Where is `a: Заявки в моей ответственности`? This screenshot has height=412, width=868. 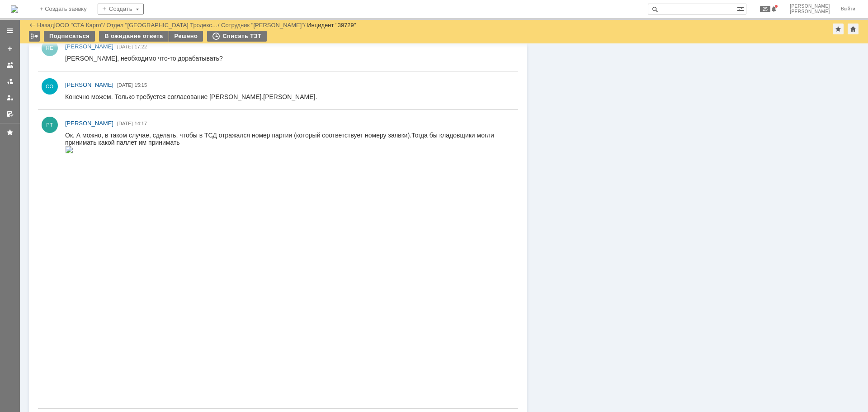 a: Заявки в моей ответственности is located at coordinates (10, 81).